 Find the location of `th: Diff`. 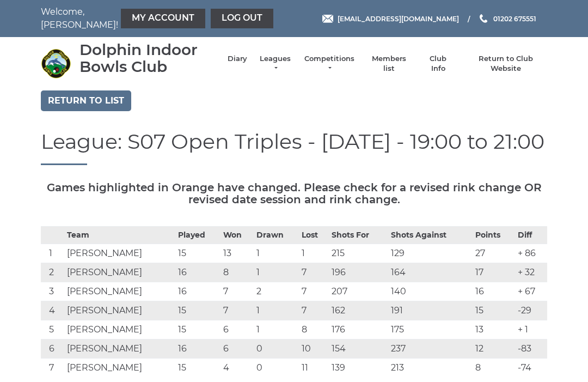

th: Diff is located at coordinates (531, 236).